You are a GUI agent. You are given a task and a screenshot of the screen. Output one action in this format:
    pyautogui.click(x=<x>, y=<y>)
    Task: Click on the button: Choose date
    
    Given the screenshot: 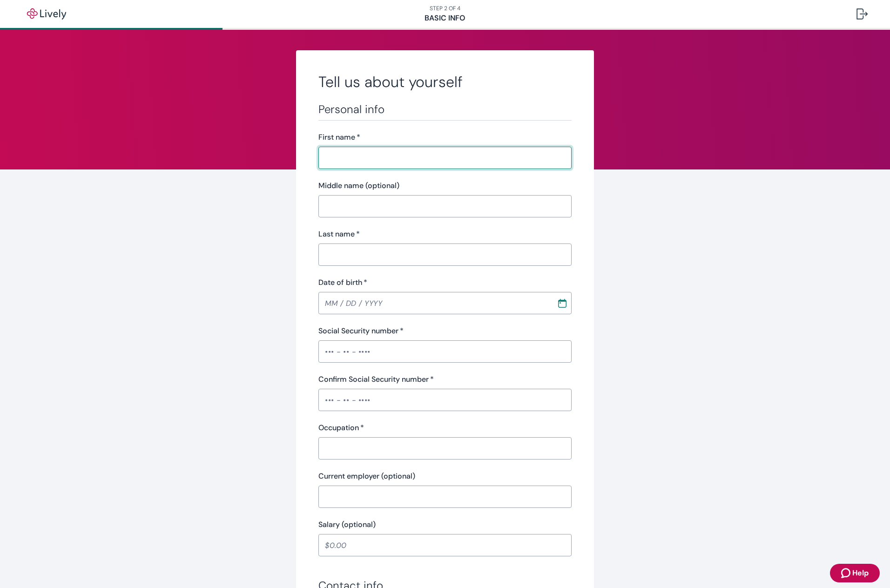 What is the action you would take?
    pyautogui.click(x=562, y=303)
    